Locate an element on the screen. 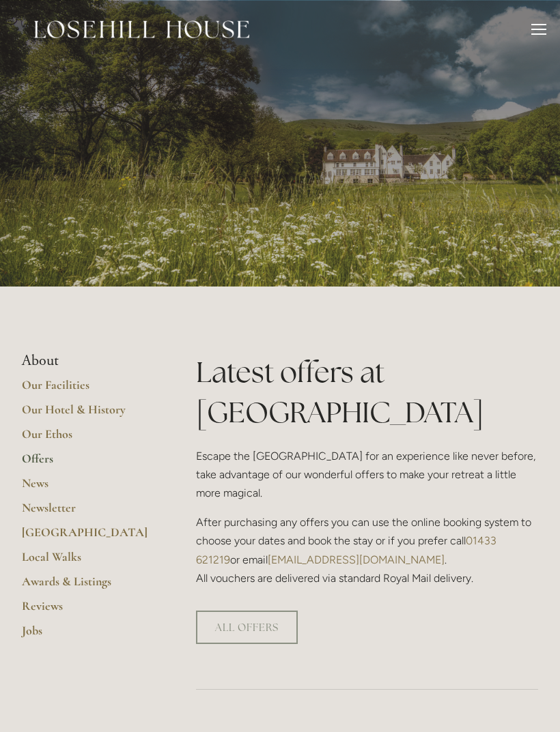 The image size is (560, 732). p: After purchasing any offers you can use the online booking system to choose your dates and book t... is located at coordinates (366, 550).